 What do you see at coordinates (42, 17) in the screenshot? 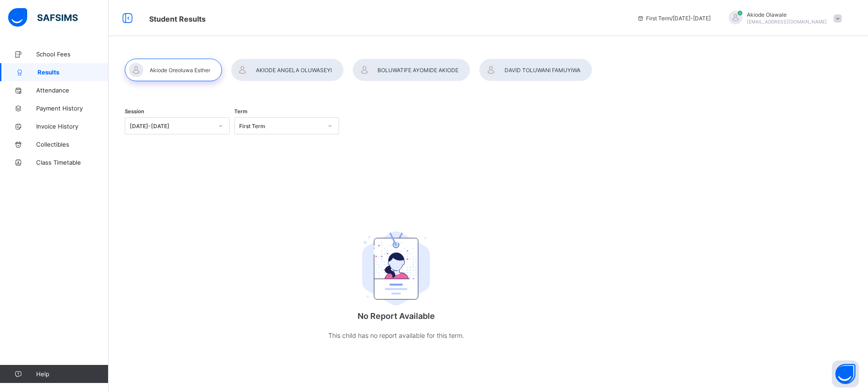
I see `img: safsims` at bounding box center [42, 17].